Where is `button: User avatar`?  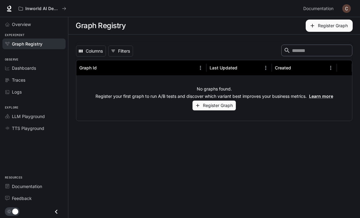
button: User avatar is located at coordinates (347, 9).